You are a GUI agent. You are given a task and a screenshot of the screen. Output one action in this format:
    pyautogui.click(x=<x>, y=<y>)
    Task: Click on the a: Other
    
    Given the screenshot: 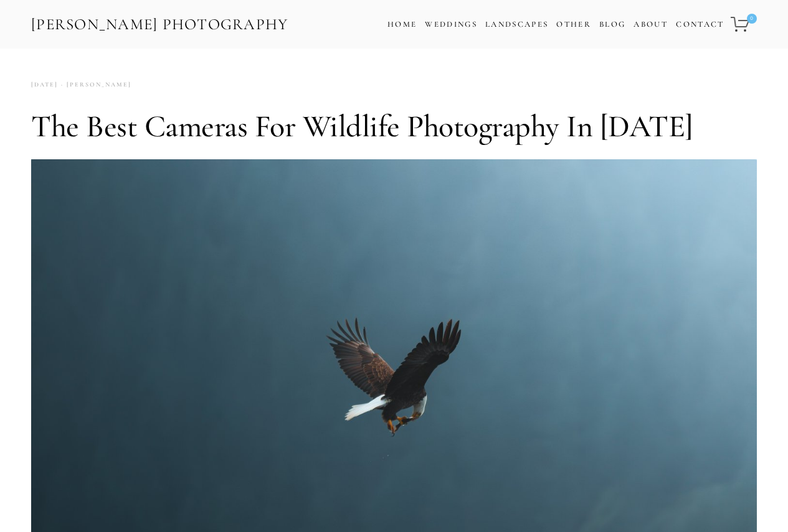 What is the action you would take?
    pyautogui.click(x=573, y=24)
    